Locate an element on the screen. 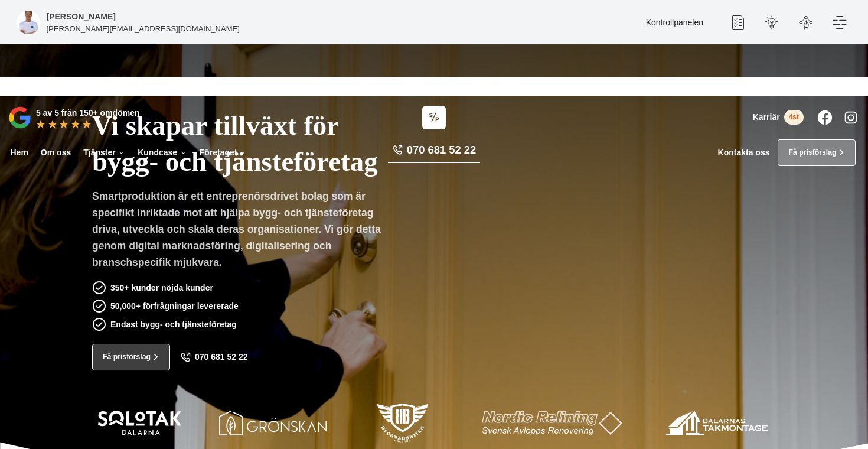 Image resolution: width=868 pixels, height=449 pixels. a: Kontrollpanelen is located at coordinates (675, 23).